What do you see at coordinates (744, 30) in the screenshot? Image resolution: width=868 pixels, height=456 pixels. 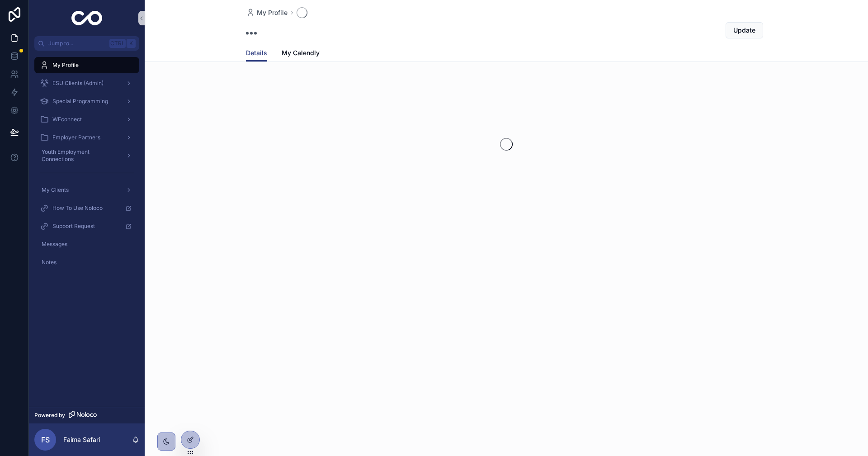 I see `button: Update` at bounding box center [744, 30].